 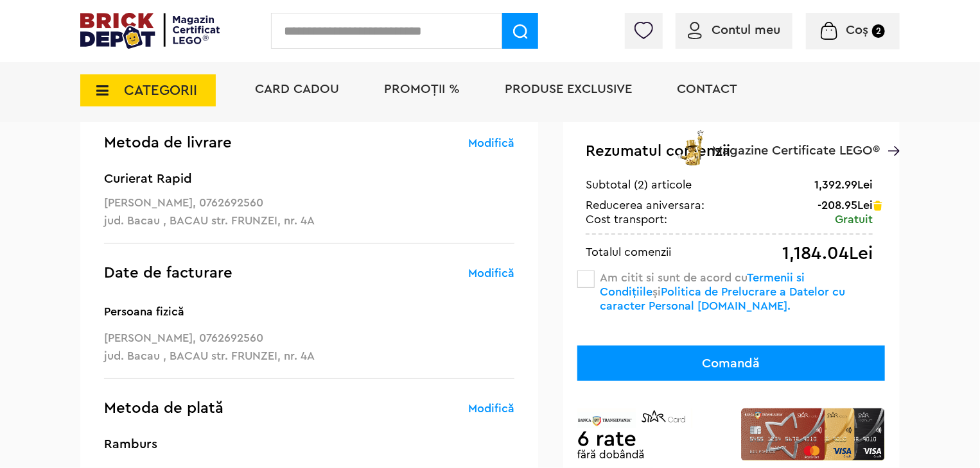 I want to click on div: Reducerea aniversara:, so click(x=645, y=206).